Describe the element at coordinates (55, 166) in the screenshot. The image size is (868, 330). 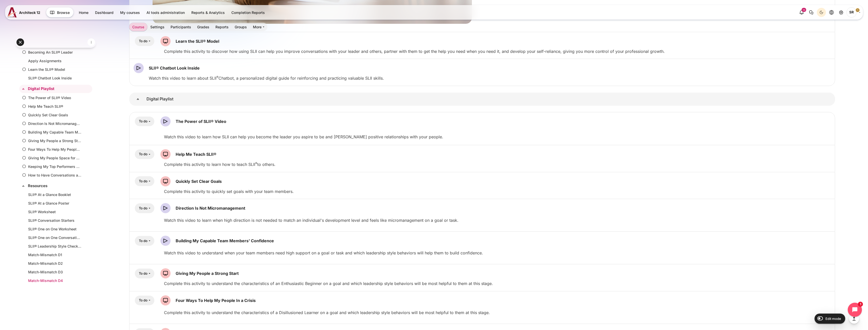
I see `a: Keeping My Top Performers Engaged` at that location.